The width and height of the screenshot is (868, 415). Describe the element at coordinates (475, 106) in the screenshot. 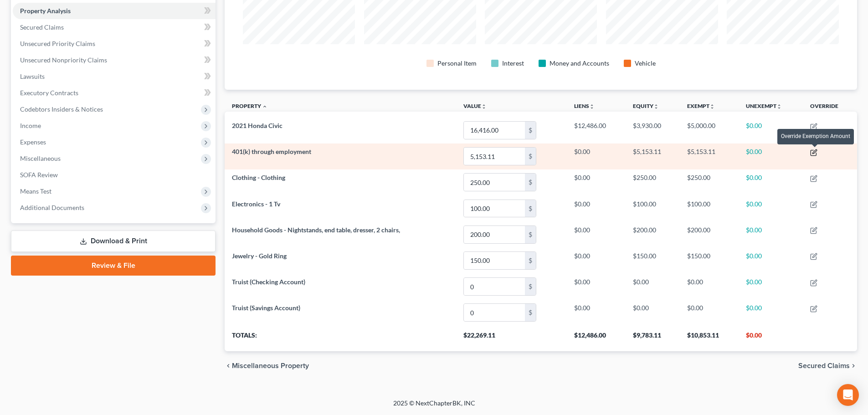

I see `a: Valueunfold_more` at that location.